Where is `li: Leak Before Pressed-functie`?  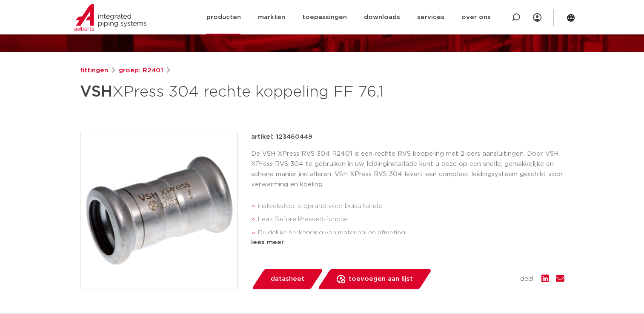
li: Leak Before Pressed-functie is located at coordinates (411, 219).